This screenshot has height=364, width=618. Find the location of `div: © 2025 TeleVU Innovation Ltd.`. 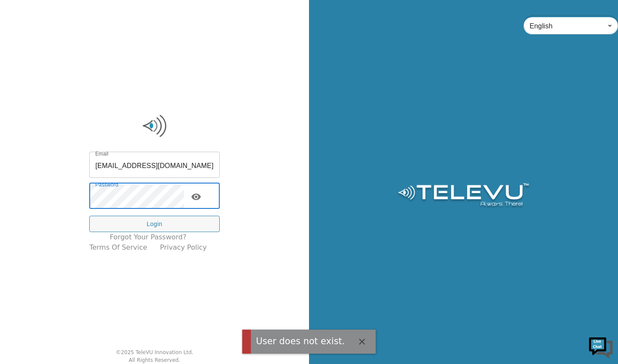

div: © 2025 TeleVU Innovation Ltd. is located at coordinates (154, 352).